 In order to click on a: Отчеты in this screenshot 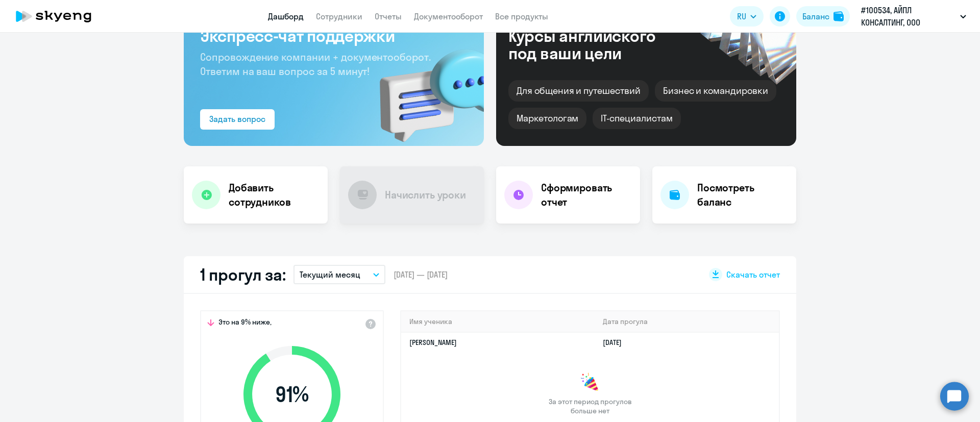, I will do `click(388, 17)`.